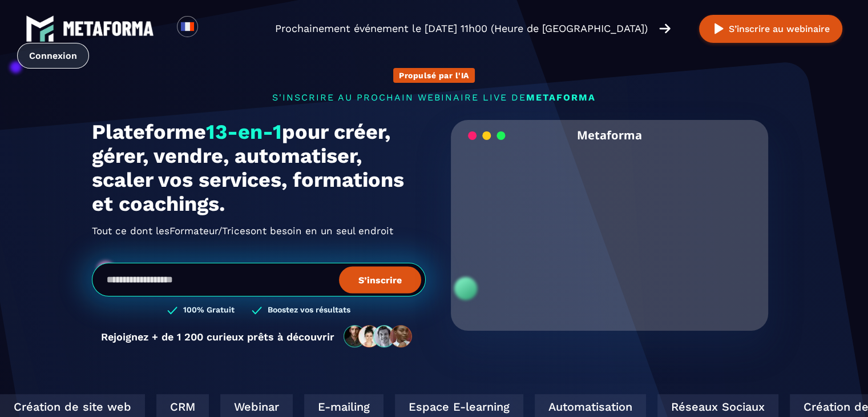  What do you see at coordinates (259, 168) in the screenshot?
I see `h1: Plateforme pour créer, gérer, vendre, automatiser, scaler vos services, formations et coachings.` at bounding box center [259, 168].